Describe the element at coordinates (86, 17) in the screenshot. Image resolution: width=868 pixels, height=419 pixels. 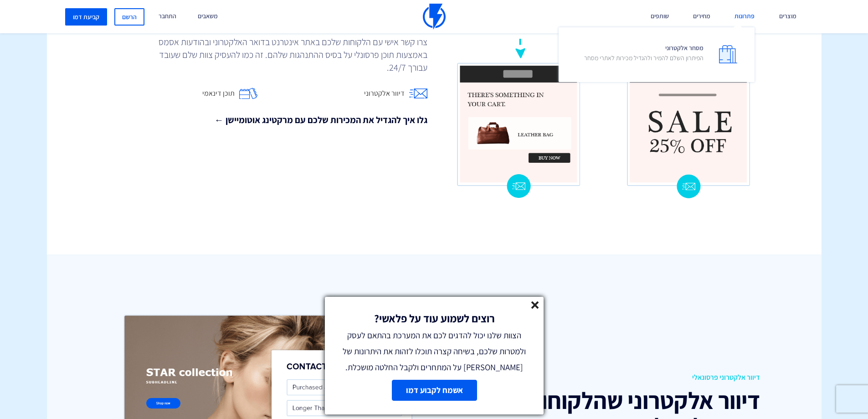
I see `a: קביעת דמו` at that location.